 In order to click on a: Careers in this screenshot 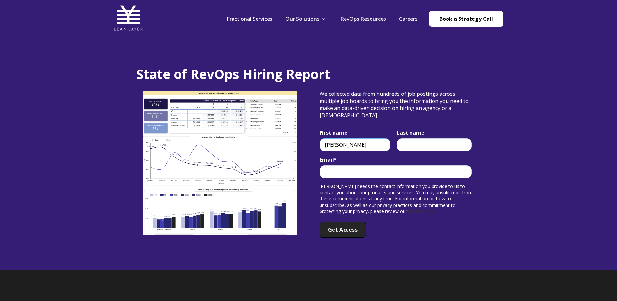, I will do `click(408, 19)`.